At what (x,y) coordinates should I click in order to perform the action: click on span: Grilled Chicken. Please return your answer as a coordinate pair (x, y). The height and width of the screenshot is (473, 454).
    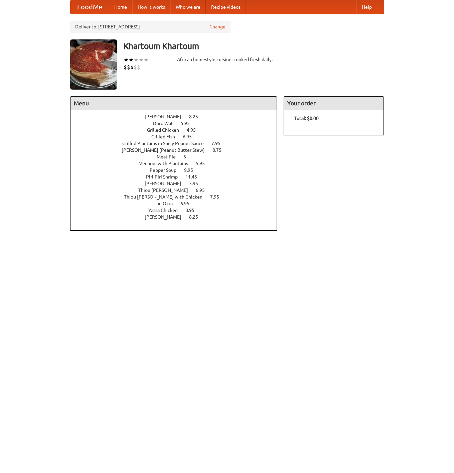
    Looking at the image, I should click on (166, 130).